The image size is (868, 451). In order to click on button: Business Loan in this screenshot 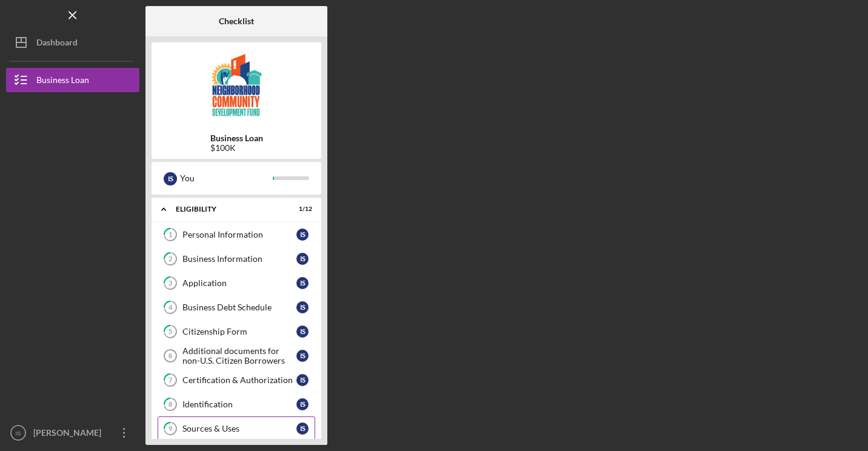, I will do `click(73, 80)`.